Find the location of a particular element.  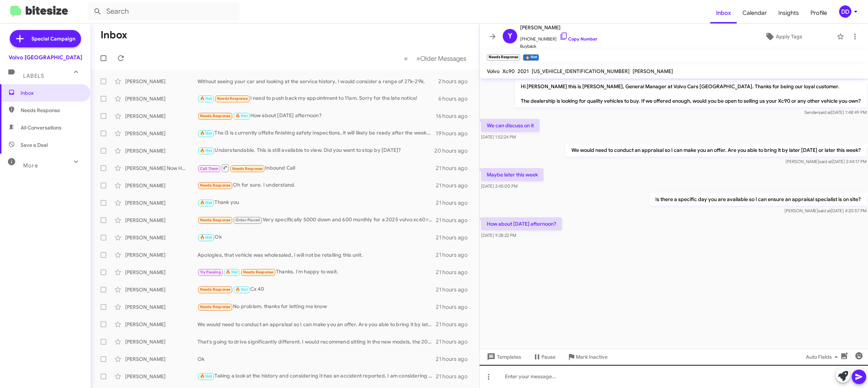

button: DD is located at coordinates (847, 12).